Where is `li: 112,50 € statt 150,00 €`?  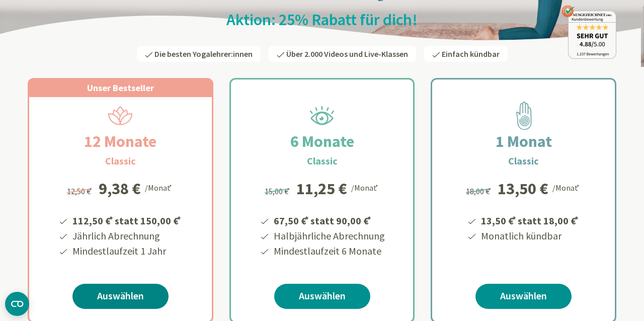
li: 112,50 € statt 150,00 € is located at coordinates (127, 220).